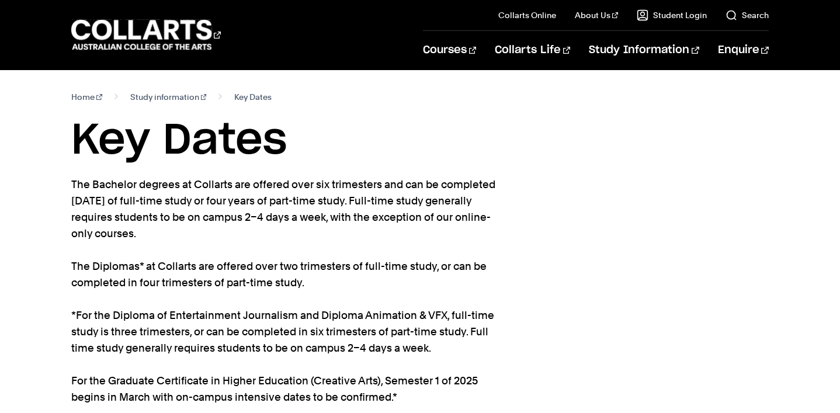  What do you see at coordinates (86, 97) in the screenshot?
I see `a: Home` at bounding box center [86, 97].